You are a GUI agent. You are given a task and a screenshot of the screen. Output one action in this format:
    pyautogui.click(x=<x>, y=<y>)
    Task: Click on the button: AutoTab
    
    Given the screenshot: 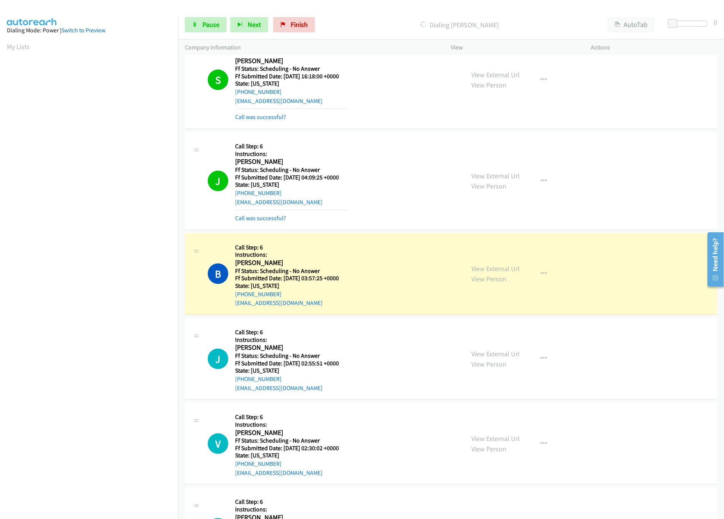 What is the action you would take?
    pyautogui.click(x=631, y=25)
    